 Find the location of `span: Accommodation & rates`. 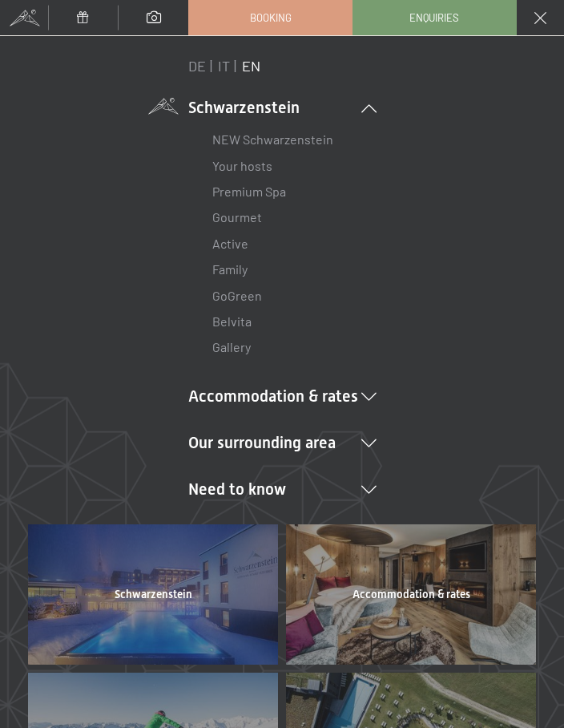

span: Accommodation & rates is located at coordinates (411, 594).